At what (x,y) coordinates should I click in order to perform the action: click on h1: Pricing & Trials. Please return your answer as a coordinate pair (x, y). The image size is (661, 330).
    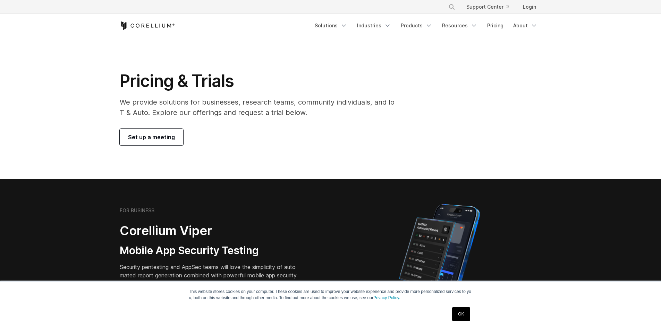
    Looking at the image, I should click on (258, 81).